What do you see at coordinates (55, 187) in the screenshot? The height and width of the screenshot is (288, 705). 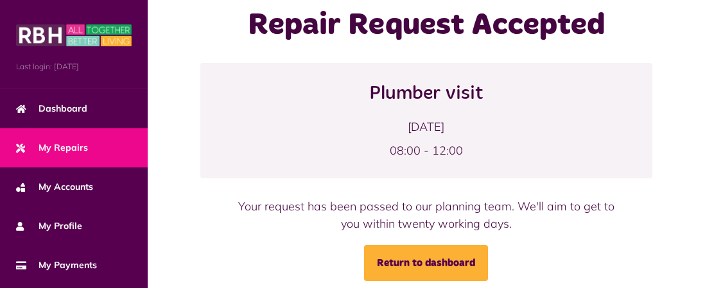 I see `span: My Accounts` at bounding box center [55, 187].